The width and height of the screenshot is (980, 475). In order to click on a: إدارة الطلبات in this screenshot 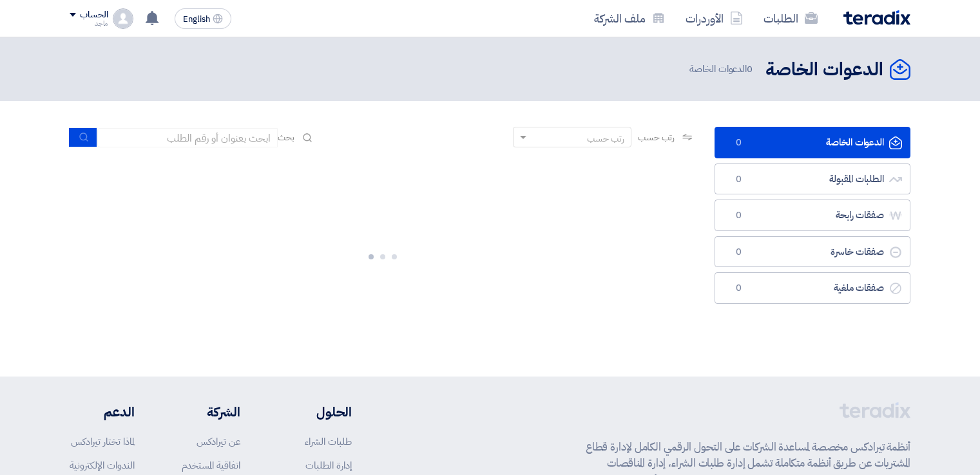, I will do `click(329, 466)`.